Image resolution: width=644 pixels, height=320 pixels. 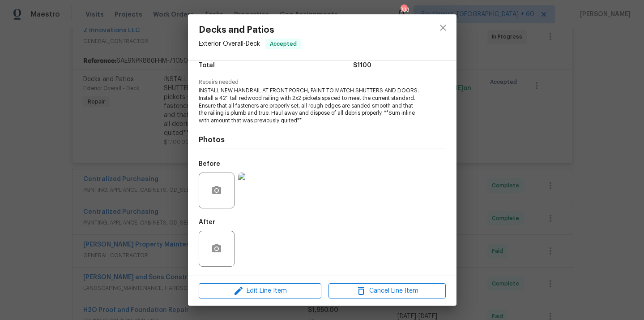 I want to click on span: Exterior Overall - Deck, so click(x=229, y=44).